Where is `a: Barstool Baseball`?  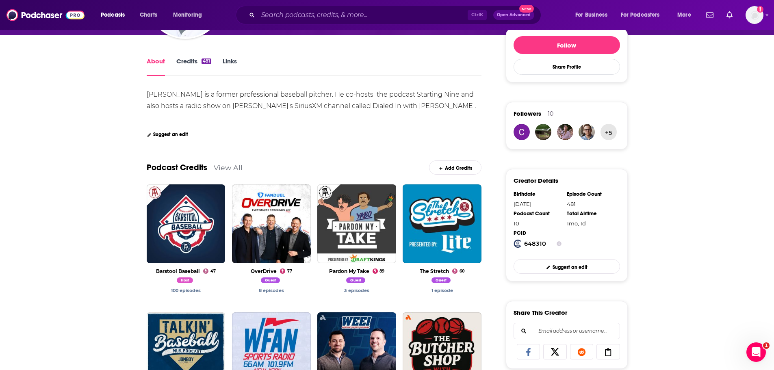
a: Barstool Baseball is located at coordinates (178, 271).